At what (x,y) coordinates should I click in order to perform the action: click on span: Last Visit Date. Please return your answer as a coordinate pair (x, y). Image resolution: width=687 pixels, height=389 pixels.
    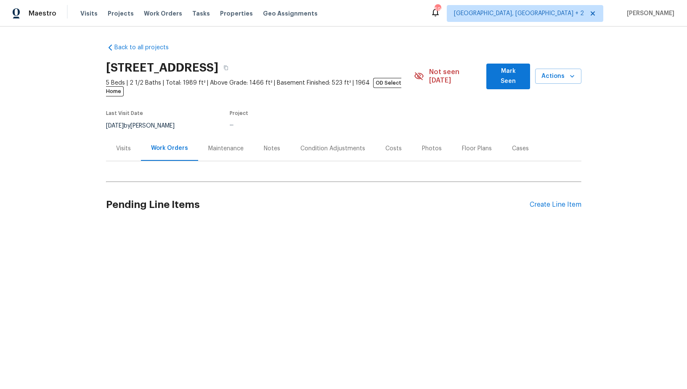
    Looking at the image, I should click on (125, 113).